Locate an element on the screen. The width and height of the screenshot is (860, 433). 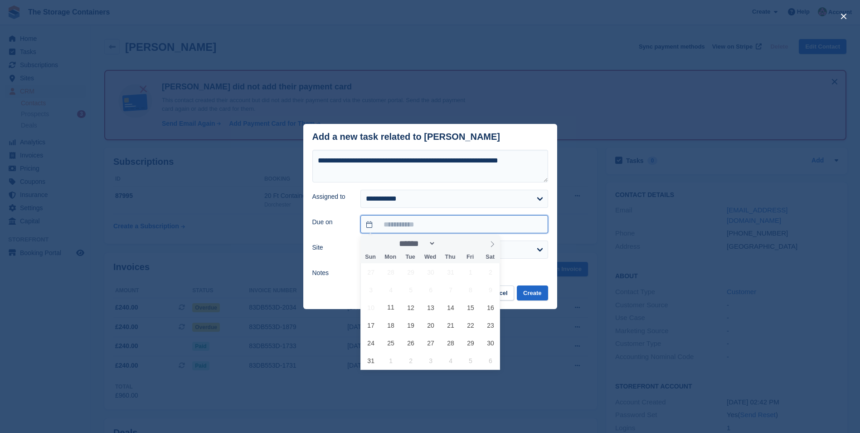
span: August 4, 2025 is located at coordinates (391, 289).